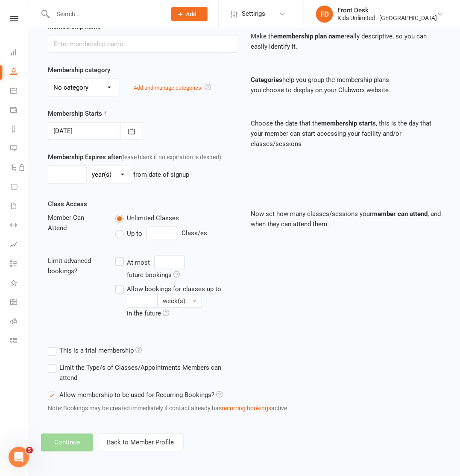 The height and width of the screenshot is (476, 460). What do you see at coordinates (19, 187) in the screenshot?
I see `a: Product Sales` at bounding box center [19, 187].